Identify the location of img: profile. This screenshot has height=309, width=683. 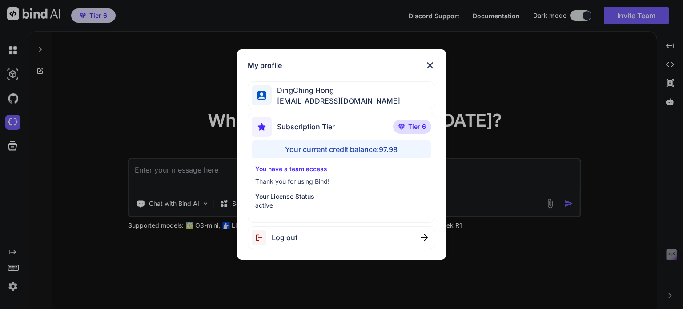
(261, 95).